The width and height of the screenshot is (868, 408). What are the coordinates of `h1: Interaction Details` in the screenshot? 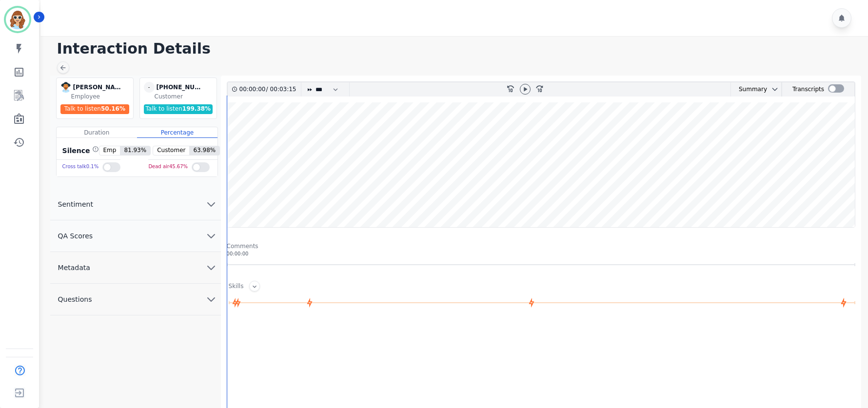 It's located at (457, 49).